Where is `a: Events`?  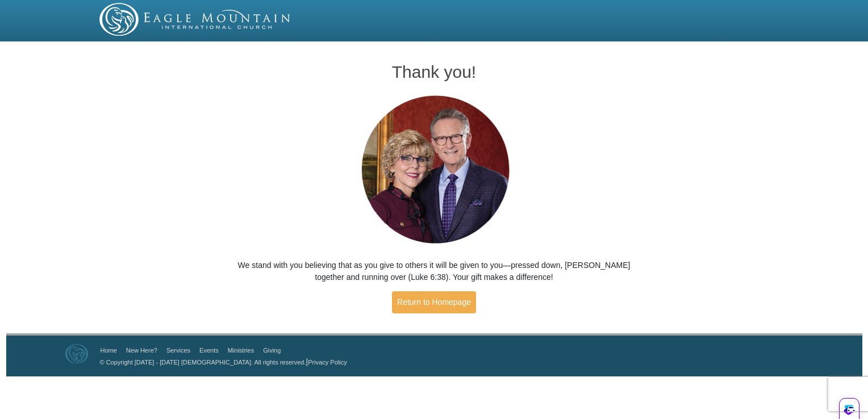
a: Events is located at coordinates (209, 351).